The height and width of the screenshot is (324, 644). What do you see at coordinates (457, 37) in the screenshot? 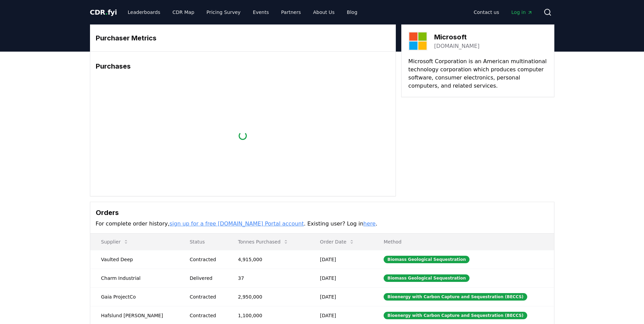
I see `h3: Microsoft` at bounding box center [457, 37].